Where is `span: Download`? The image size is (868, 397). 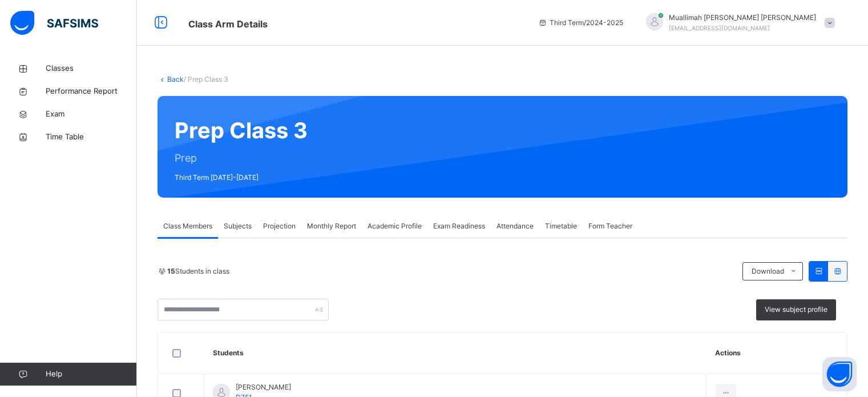
span: Download is located at coordinates (768, 272).